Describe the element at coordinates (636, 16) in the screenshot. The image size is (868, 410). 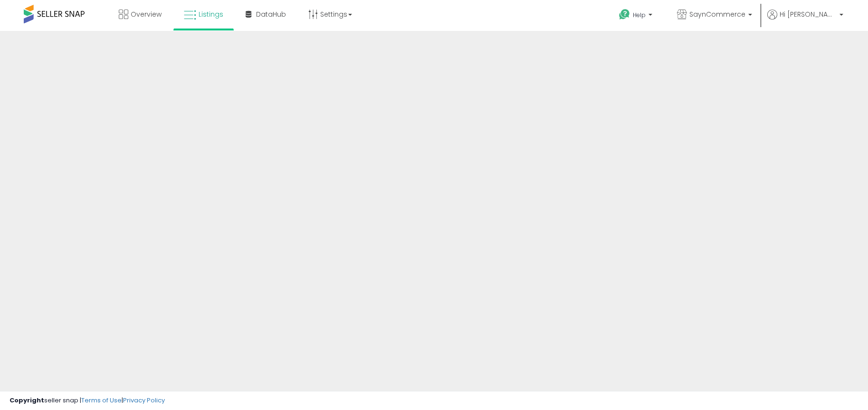
I see `a: Help` at that location.